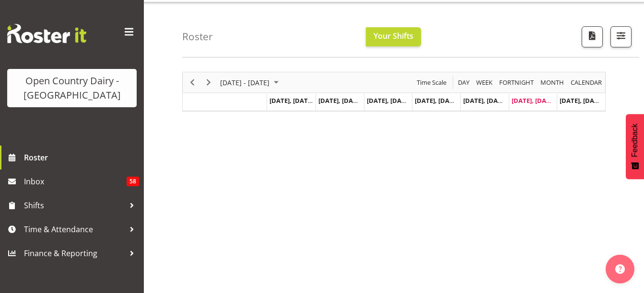 The image size is (644, 293). Describe the element at coordinates (393, 37) in the screenshot. I see `button: Your Shifts` at that location.